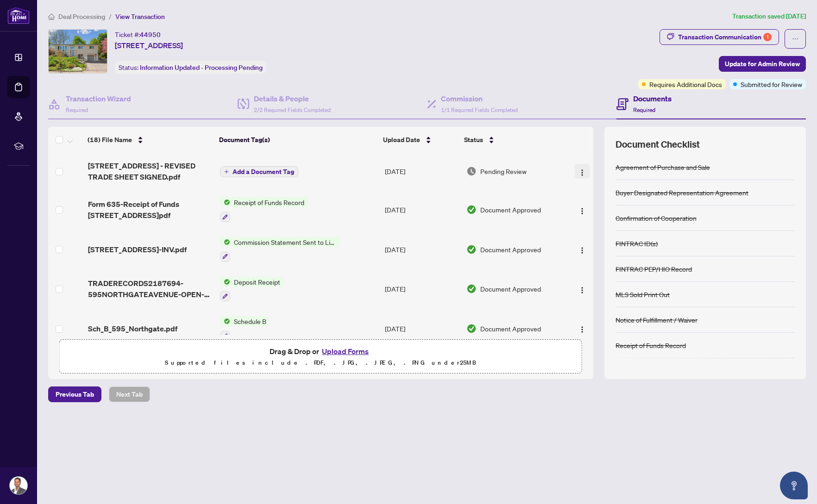 Image resolution: width=817 pixels, height=504 pixels. I want to click on th: (18) File Name, so click(150, 140).